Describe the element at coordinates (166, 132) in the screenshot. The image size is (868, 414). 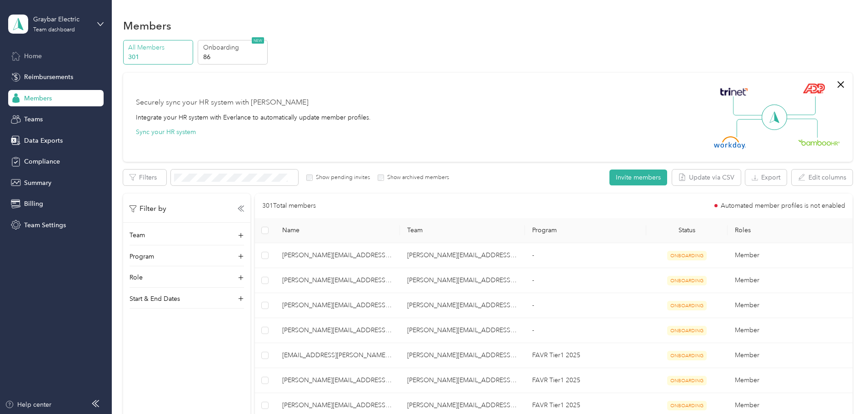
I see `button: Sync your HR system` at that location.